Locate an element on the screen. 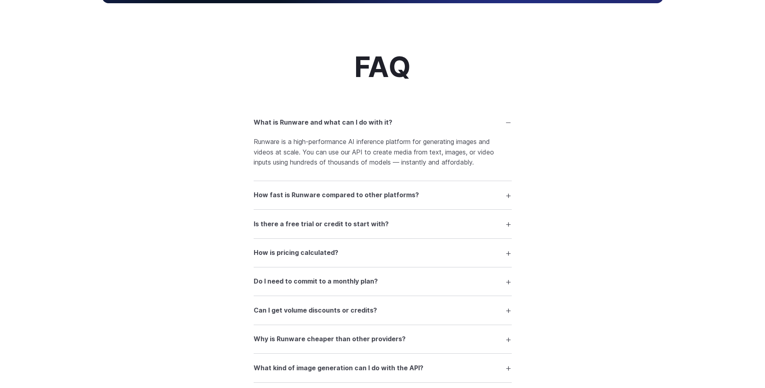 The height and width of the screenshot is (388, 765). h2: FAQ is located at coordinates (382, 67).